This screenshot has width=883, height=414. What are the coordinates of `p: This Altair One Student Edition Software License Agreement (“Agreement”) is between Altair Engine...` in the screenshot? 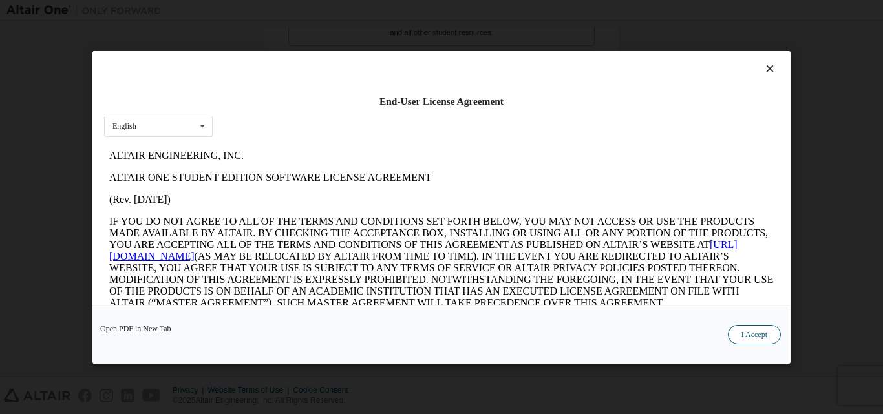 It's located at (337, 198).